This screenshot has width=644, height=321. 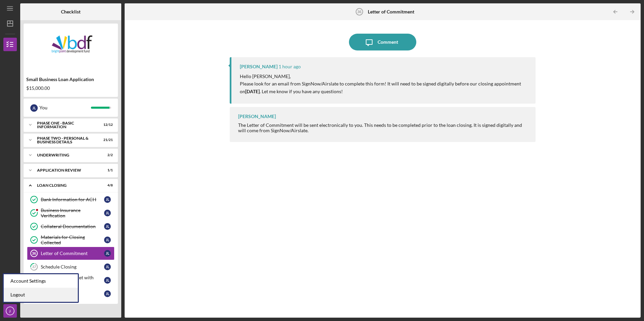 I want to click on button: jl, so click(x=10, y=311).